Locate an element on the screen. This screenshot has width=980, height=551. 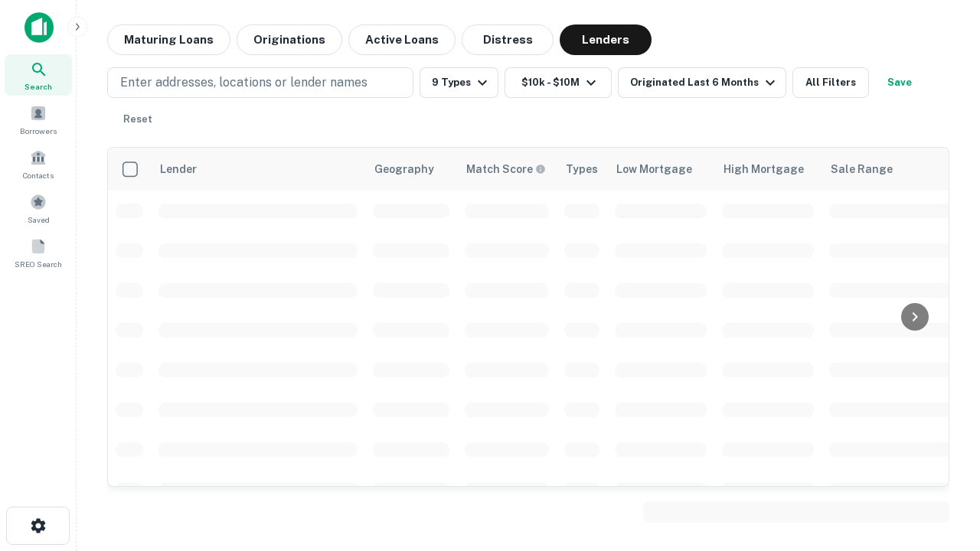
a: Search is located at coordinates (38, 75).